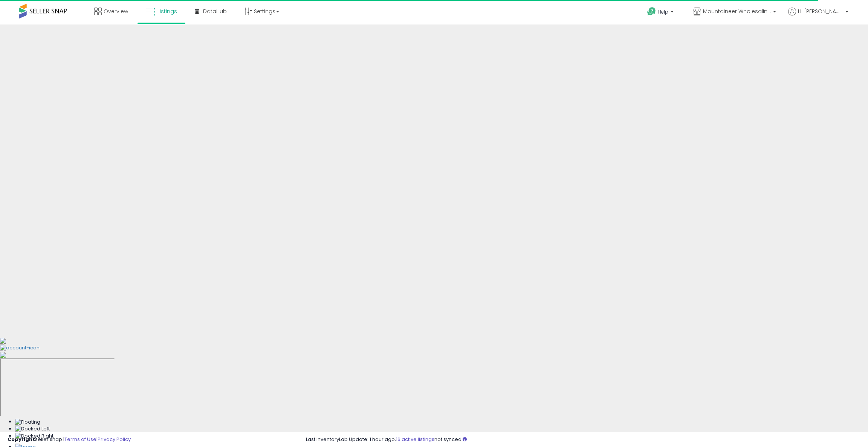 This screenshot has width=868, height=447. What do you see at coordinates (663, 12) in the screenshot?
I see `span: Help` at bounding box center [663, 12].